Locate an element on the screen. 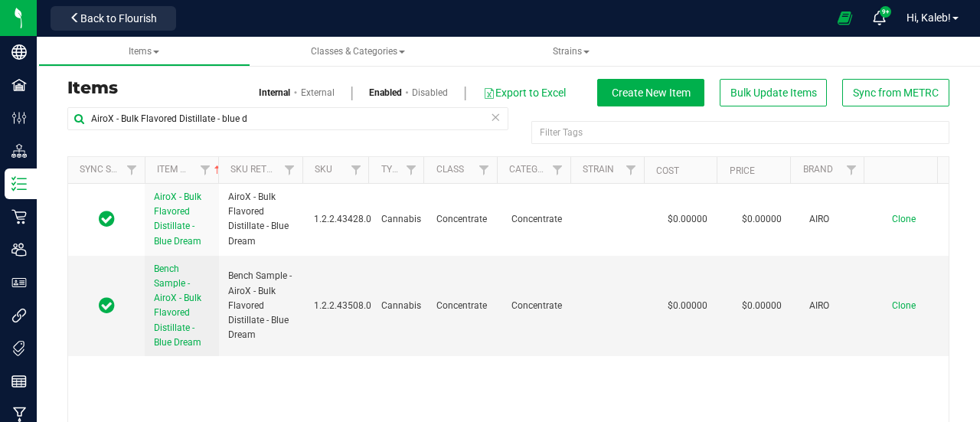 Image resolution: width=980 pixels, height=422 pixels. inline-svg: Retail is located at coordinates (19, 217).